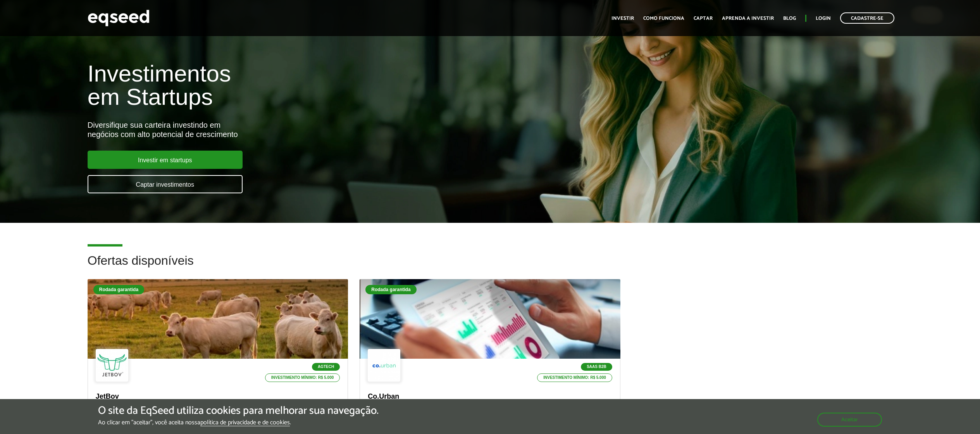 The width and height of the screenshot is (980, 434). I want to click on h5: O site da EqSeed utiliza cookies para melhorar sua navegação., so click(239, 411).